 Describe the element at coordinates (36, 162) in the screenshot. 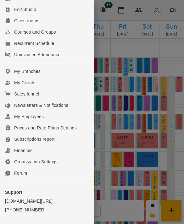

I see `div: Organization Settings` at that location.